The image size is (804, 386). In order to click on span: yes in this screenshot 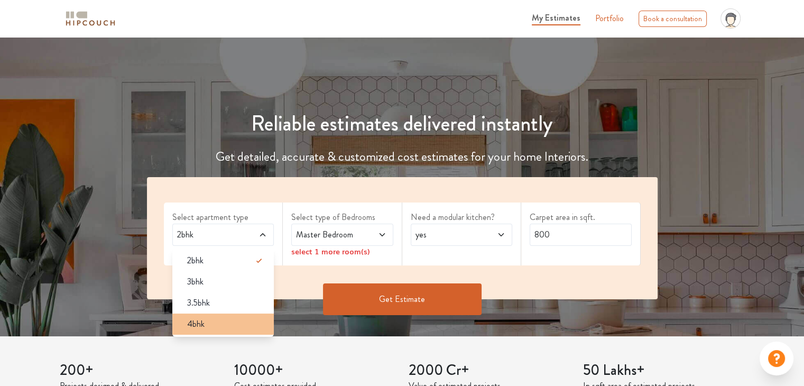, I will do `click(448, 235)`.